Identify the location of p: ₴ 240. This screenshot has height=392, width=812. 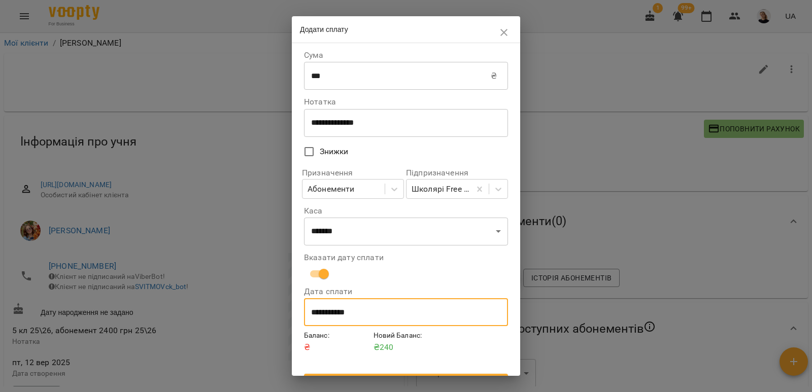
(406, 348).